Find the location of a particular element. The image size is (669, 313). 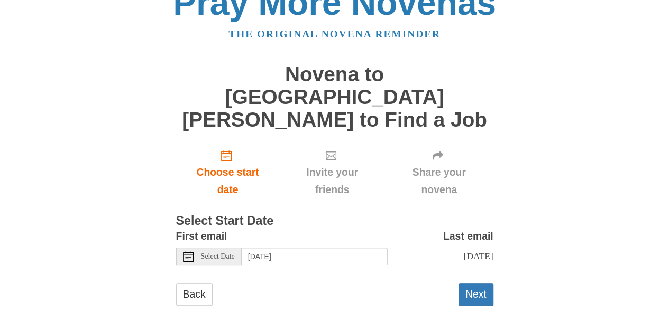

h3: Select Start Date is located at coordinates (335, 221).